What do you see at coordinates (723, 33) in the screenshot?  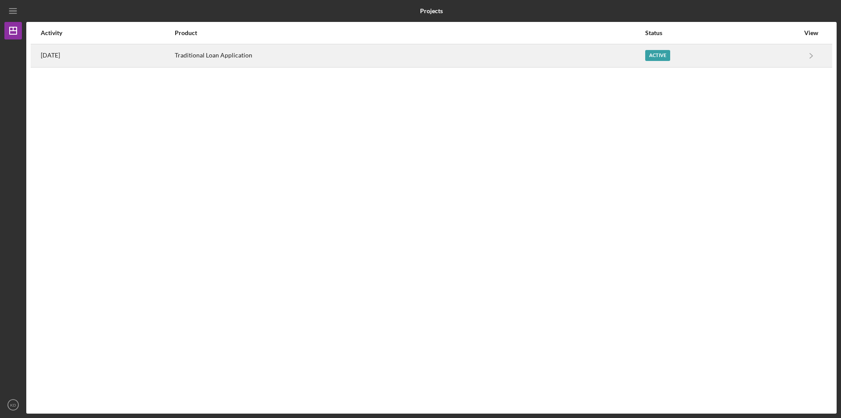 I see `div: Status` at bounding box center [723, 33].